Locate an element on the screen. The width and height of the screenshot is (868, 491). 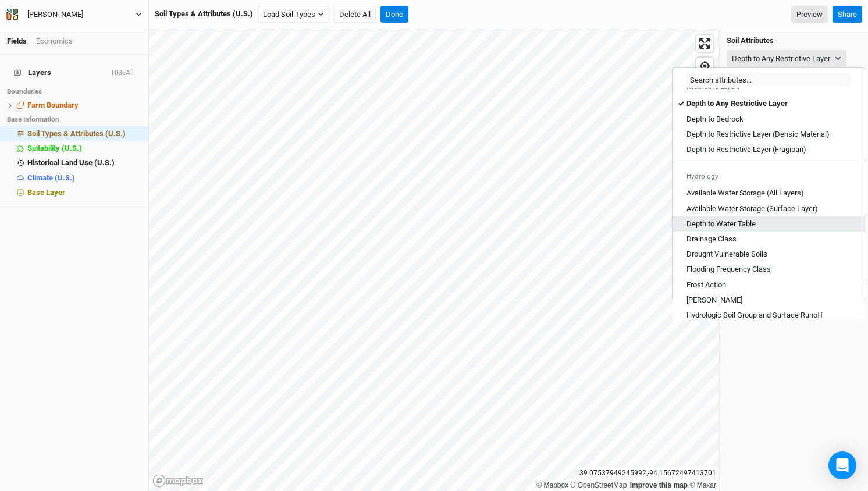
div: Hydrology is located at coordinates (769, 176).